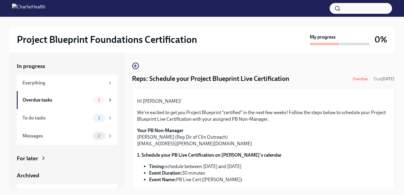 This screenshot has width=404, height=195. Describe the element at coordinates (29, 8) in the screenshot. I see `img: CharlieHealth` at that location.